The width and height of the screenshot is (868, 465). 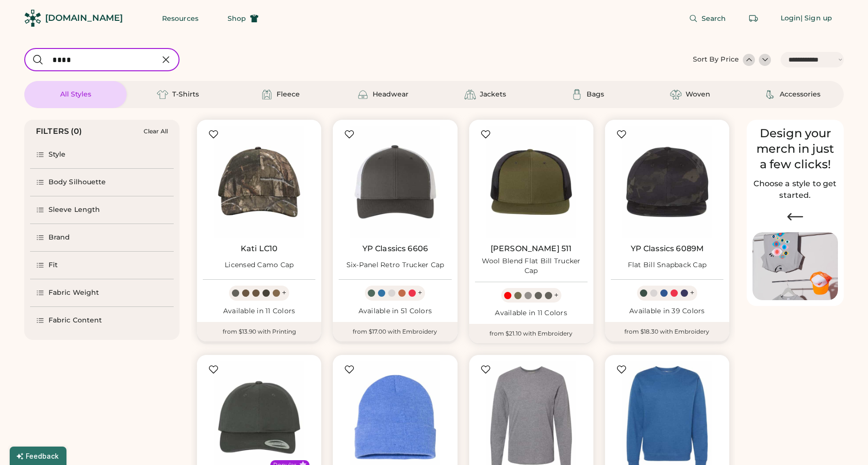 What do you see at coordinates (75, 320) in the screenshot?
I see `div: Fabric Content` at bounding box center [75, 320].